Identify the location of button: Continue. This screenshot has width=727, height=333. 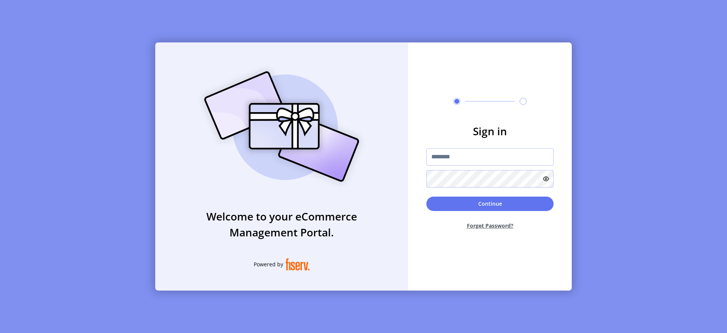
(490, 204).